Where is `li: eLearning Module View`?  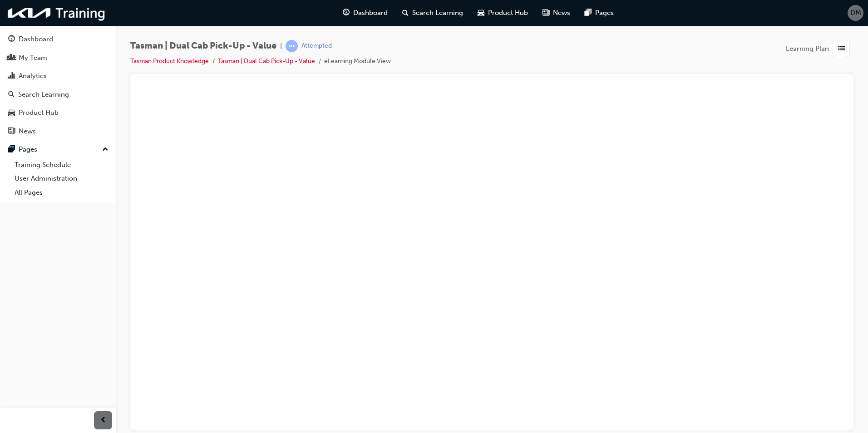 li: eLearning Module View is located at coordinates (357, 61).